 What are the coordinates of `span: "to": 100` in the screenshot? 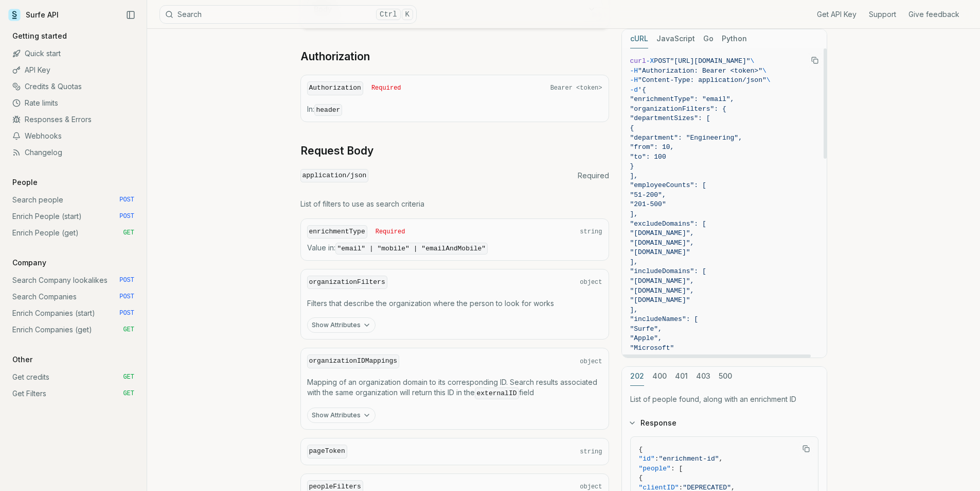 It's located at (648, 157).